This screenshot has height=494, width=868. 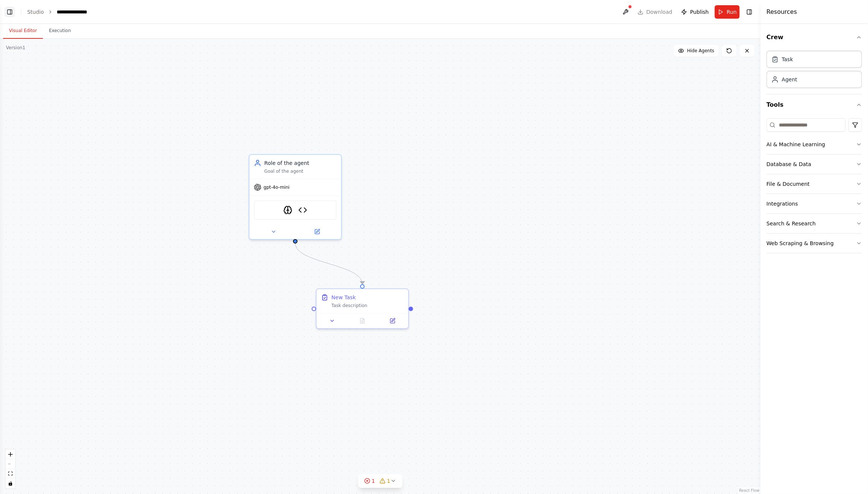 What do you see at coordinates (814, 223) in the screenshot?
I see `button: Search & Research` at bounding box center [814, 223].